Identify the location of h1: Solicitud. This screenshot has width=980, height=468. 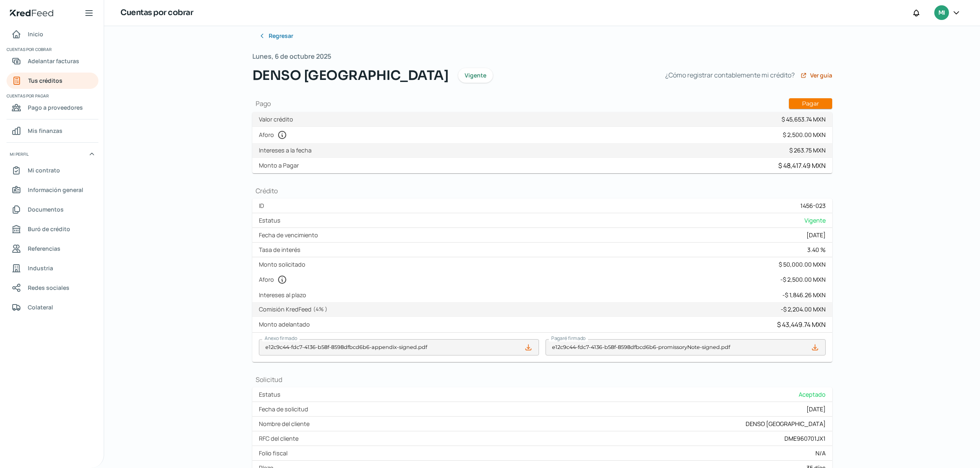
(542, 380).